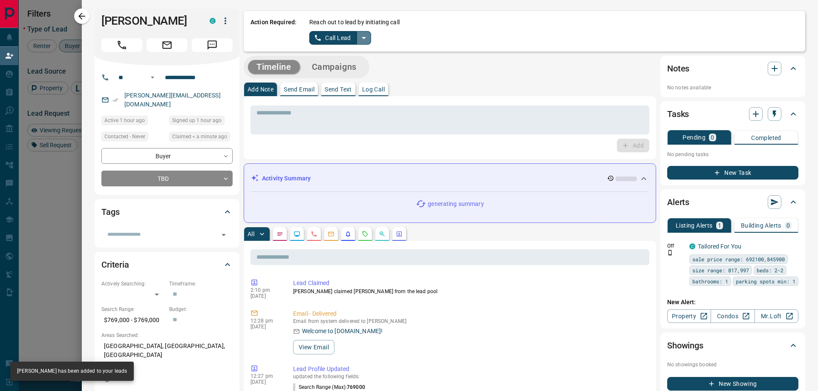 This screenshot has width=818, height=391. What do you see at coordinates (333, 38) in the screenshot?
I see `button: Call Lead` at bounding box center [333, 38].